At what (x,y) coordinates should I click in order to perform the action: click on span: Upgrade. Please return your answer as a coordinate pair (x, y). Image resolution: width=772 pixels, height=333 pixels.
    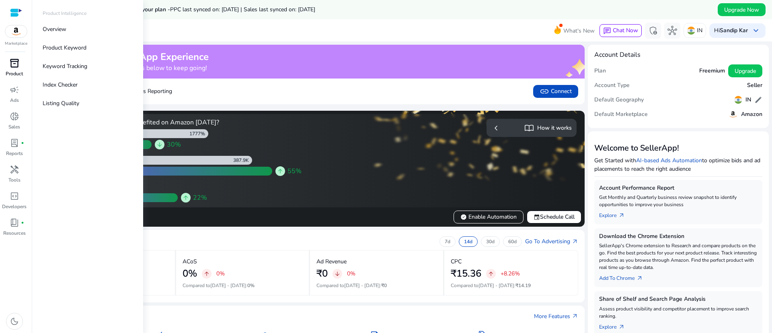
    Looking at the image, I should click on (745, 71).